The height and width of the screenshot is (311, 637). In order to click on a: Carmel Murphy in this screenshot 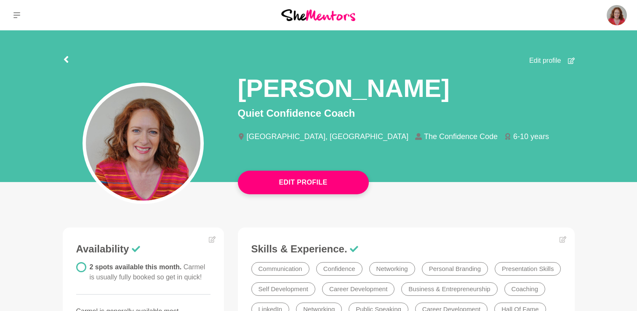, I will do `click(617, 15)`.